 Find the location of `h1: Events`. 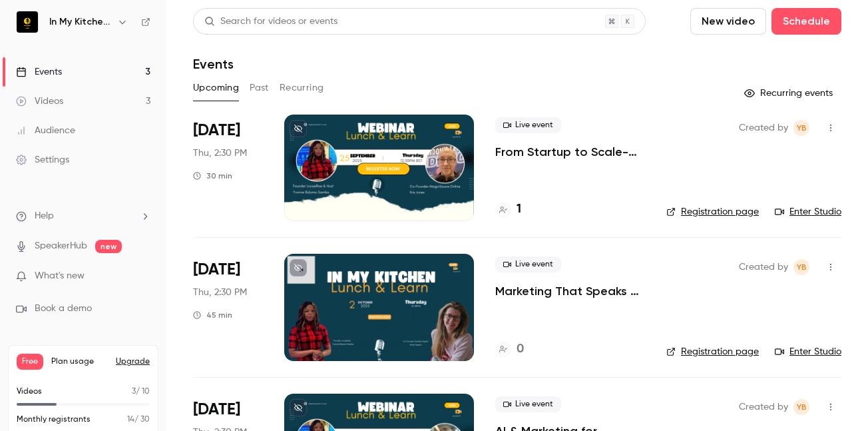

h1: Events is located at coordinates (213, 64).